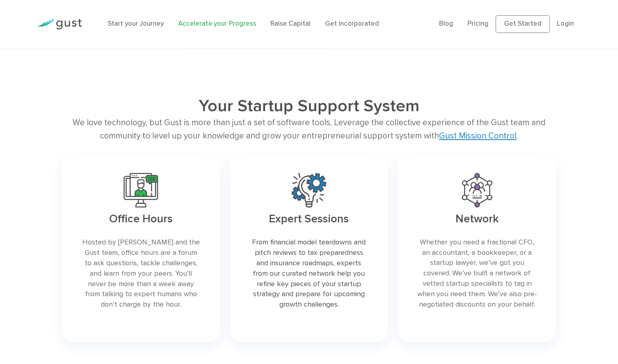 The height and width of the screenshot is (364, 618). I want to click on a: Get Incorporated, so click(352, 24).